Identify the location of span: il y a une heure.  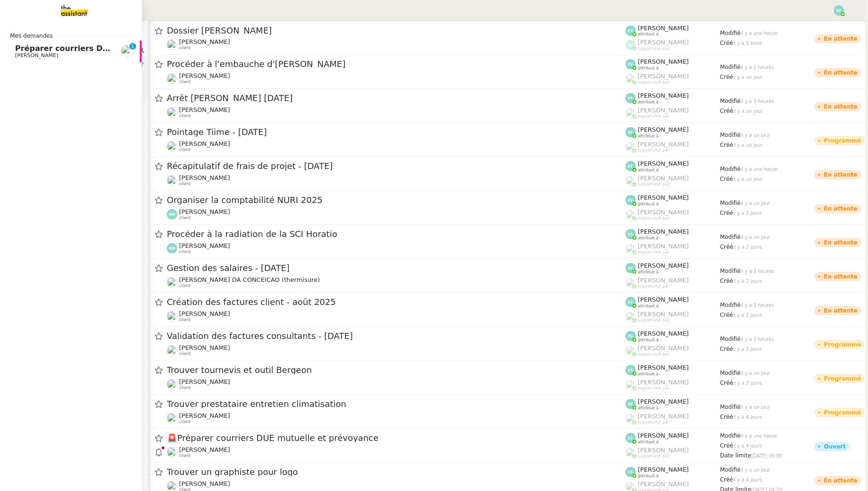
(759, 436).